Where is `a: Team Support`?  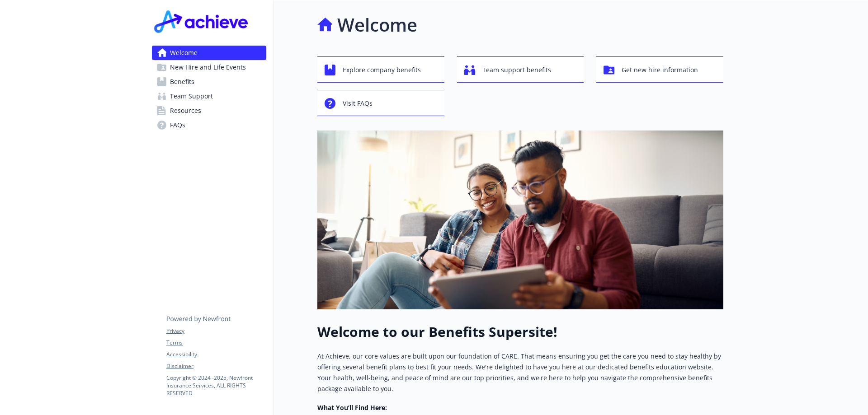
a: Team Support is located at coordinates (209, 96).